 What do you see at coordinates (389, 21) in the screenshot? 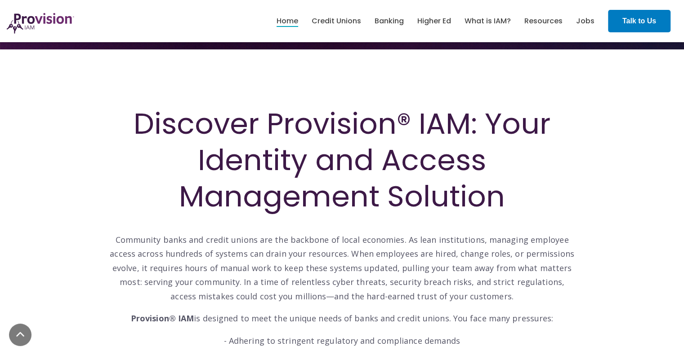
I see `a: Banking` at bounding box center [389, 21].